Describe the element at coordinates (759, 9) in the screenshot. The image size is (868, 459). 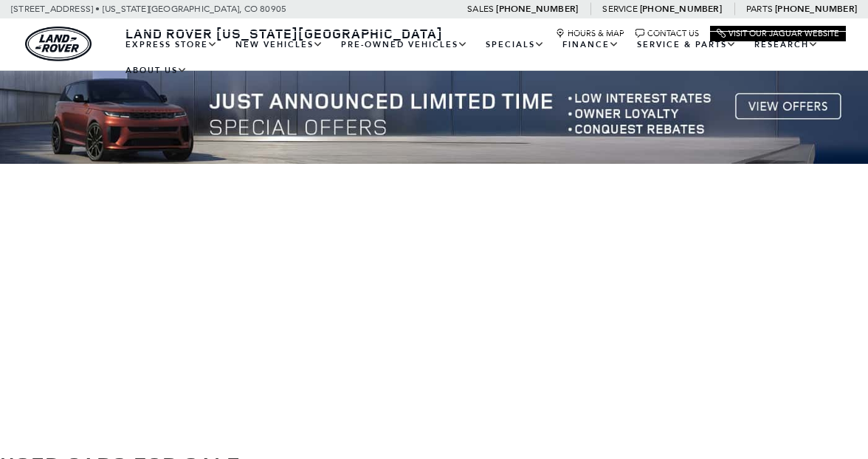
I see `span: Parts` at that location.